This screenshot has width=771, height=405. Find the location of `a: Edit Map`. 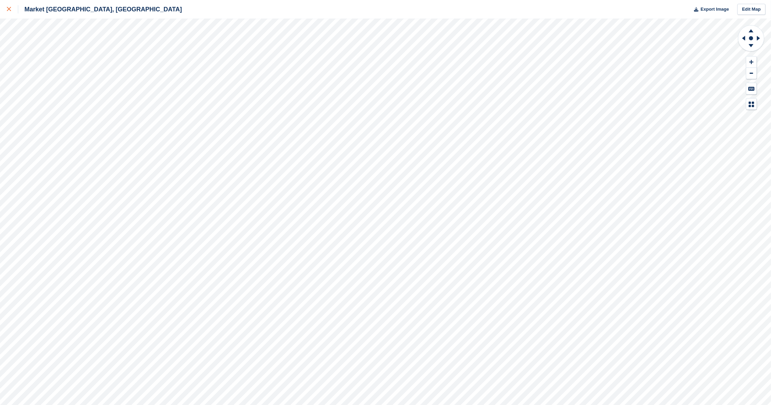

a: Edit Map is located at coordinates (752, 9).